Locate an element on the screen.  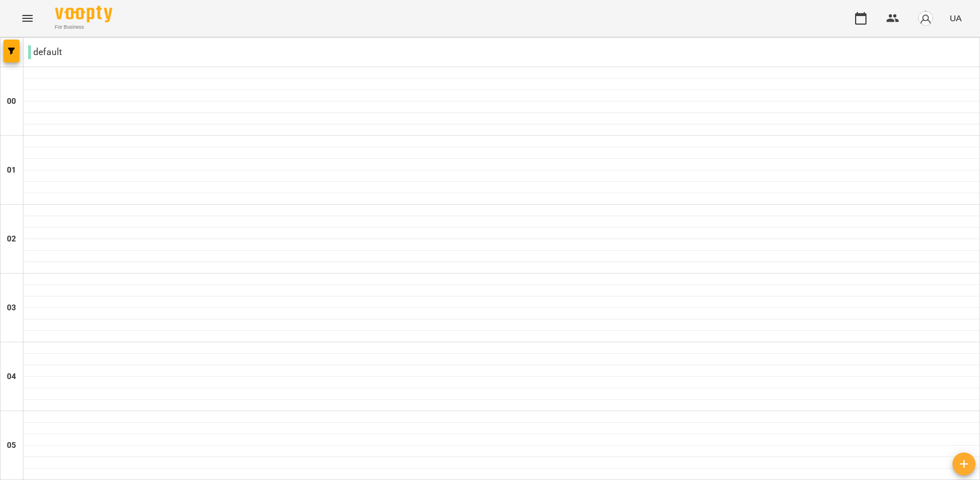
h6: 00 is located at coordinates (11, 102).